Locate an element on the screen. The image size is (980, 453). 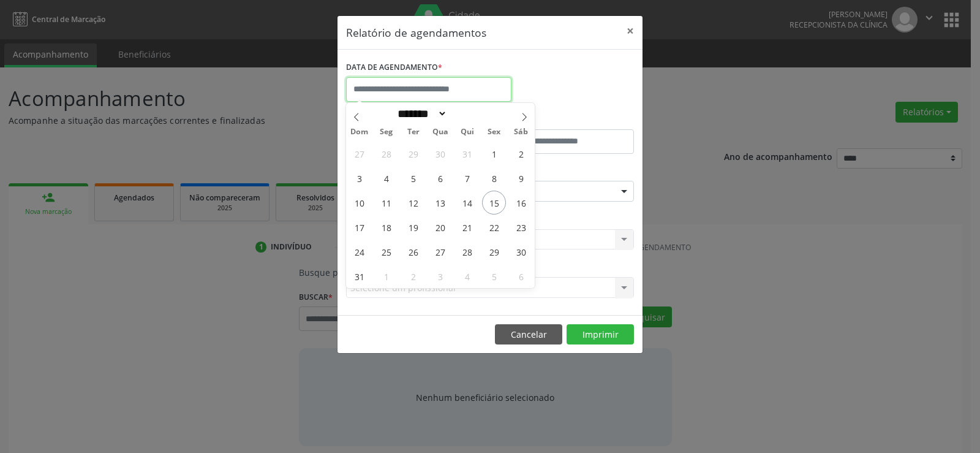
span: Setembro 1, 2025 is located at coordinates (386, 276).